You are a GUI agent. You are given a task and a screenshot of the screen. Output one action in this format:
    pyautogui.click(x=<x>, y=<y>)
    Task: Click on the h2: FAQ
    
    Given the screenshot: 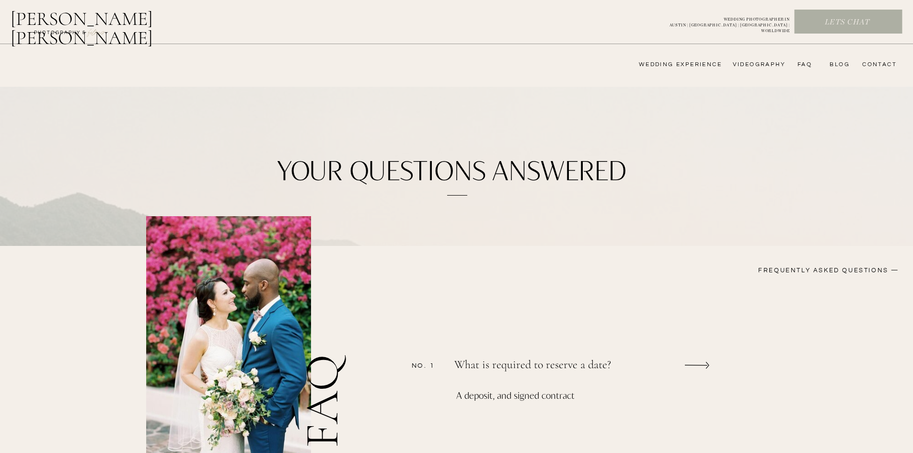 What is the action you would take?
    pyautogui.click(x=327, y=360)
    